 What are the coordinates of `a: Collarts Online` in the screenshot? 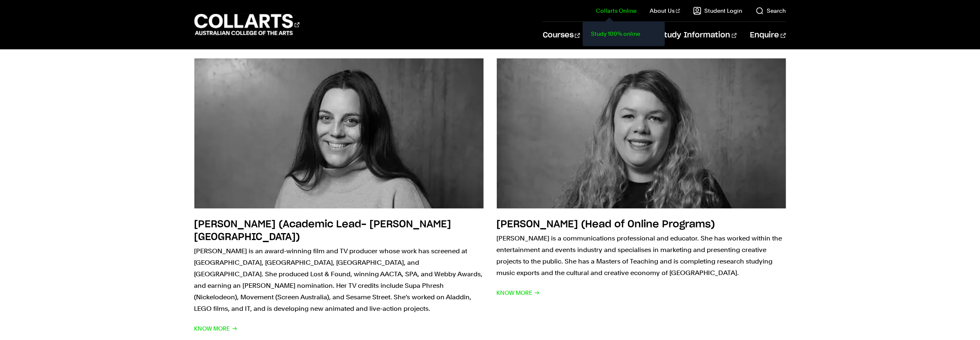 It's located at (616, 11).